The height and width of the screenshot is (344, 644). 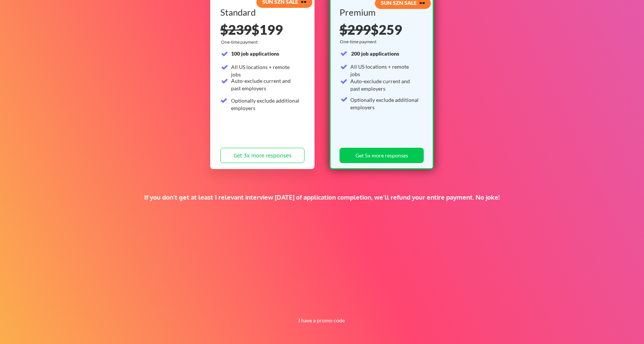 I want to click on div: Standard, so click(x=261, y=13).